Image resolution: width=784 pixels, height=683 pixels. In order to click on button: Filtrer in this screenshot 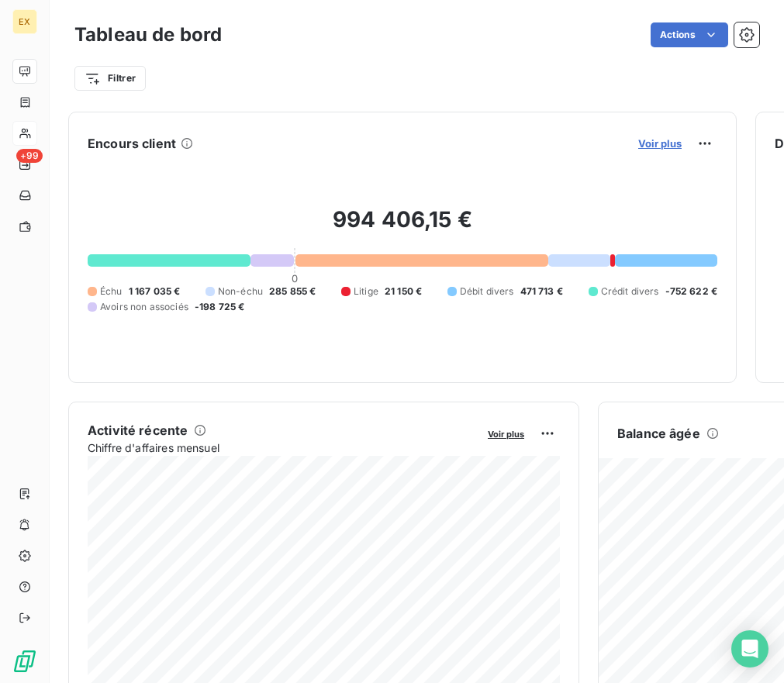, I will do `click(110, 79)`.